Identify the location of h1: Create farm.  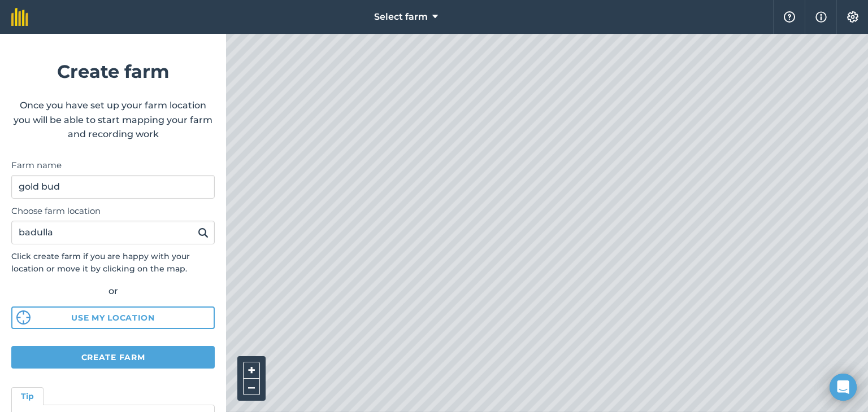
(113, 71).